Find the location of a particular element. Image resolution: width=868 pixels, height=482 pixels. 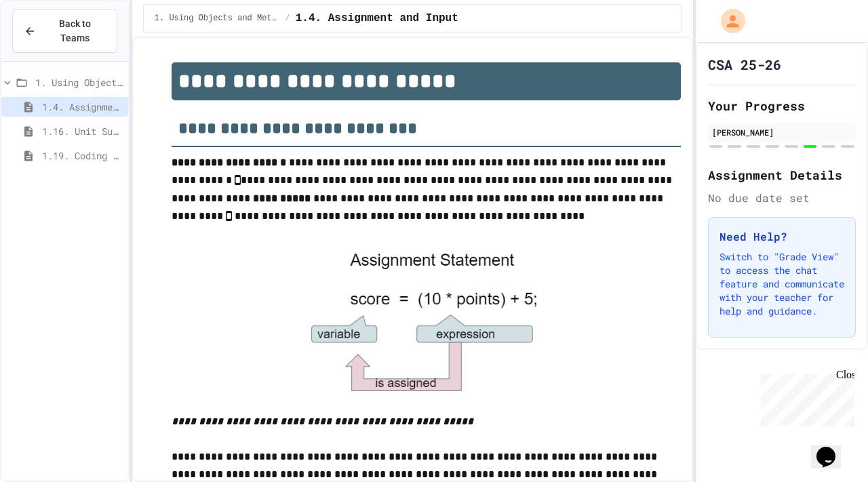

h3: Need Help? is located at coordinates (782, 237).